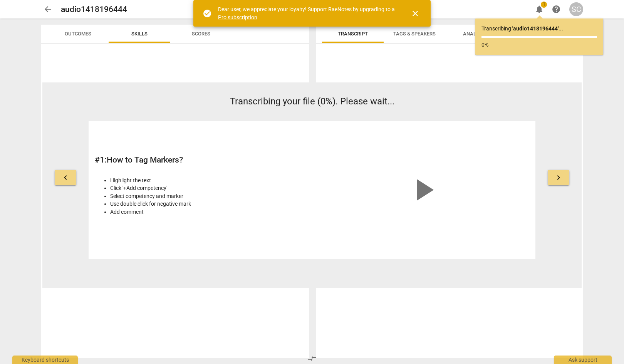 This screenshot has height=364, width=624. Describe the element at coordinates (209, 180) in the screenshot. I see `li: Highlight the text` at that location.